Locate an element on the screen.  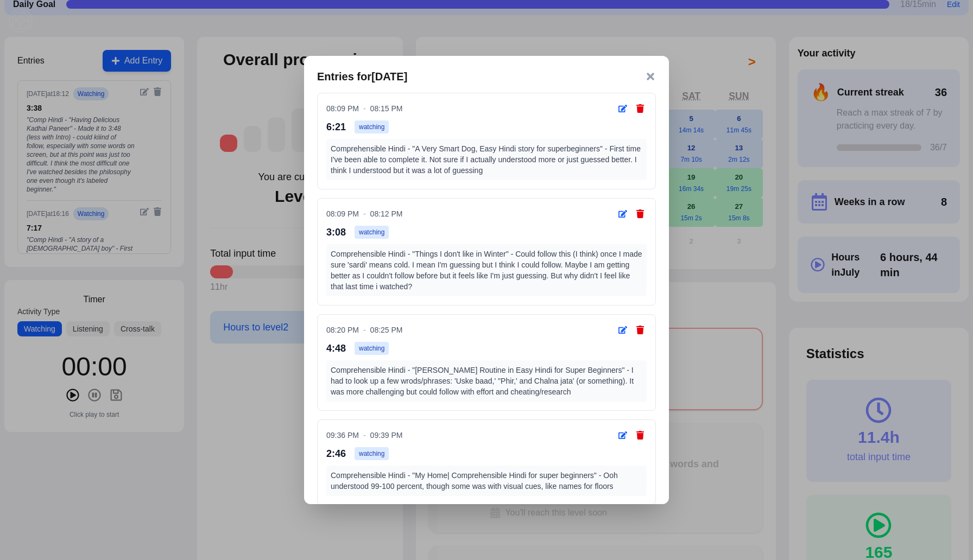
div: Comprehensible Hindi - "Things I don't like in Winter" - Could follow this (I think) once I made ... is located at coordinates (486, 270).